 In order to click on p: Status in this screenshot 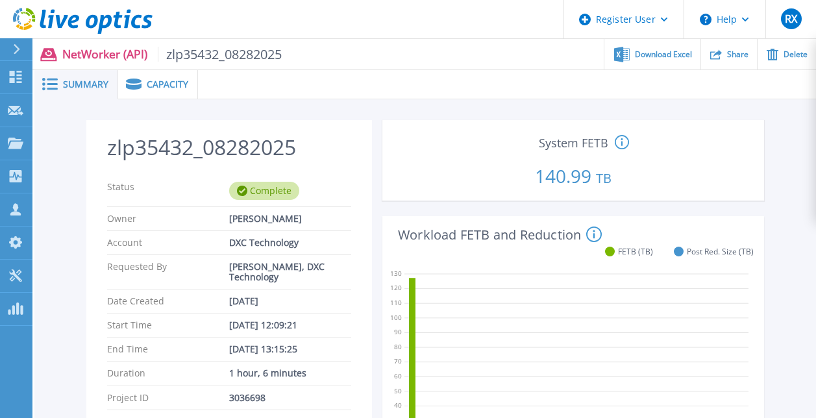, I will do `click(168, 191)`.